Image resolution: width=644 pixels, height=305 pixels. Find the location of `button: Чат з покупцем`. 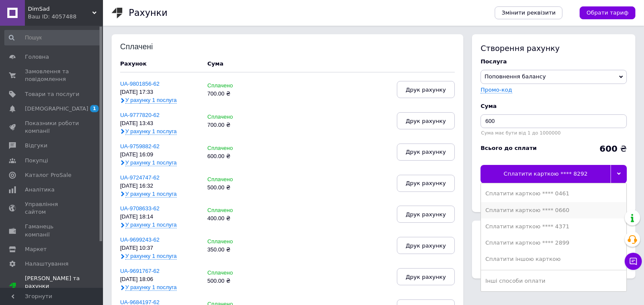

button: Чат з покупцем is located at coordinates (633, 262).